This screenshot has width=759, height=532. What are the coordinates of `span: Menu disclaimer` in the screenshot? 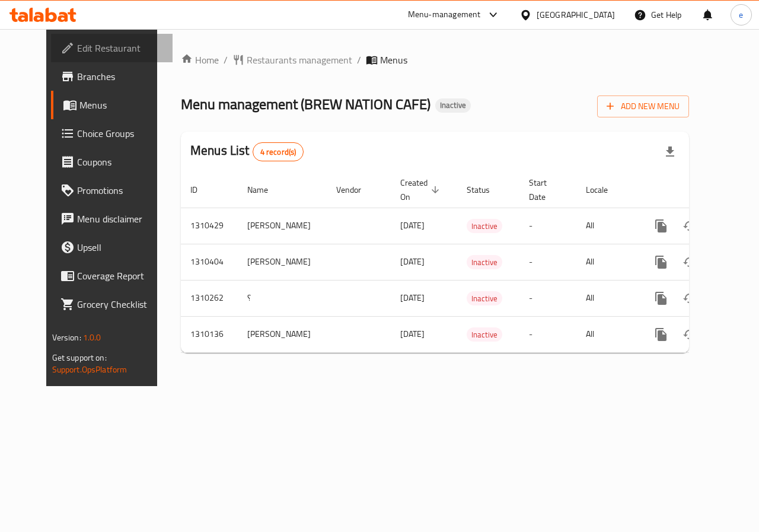 It's located at (120, 219).